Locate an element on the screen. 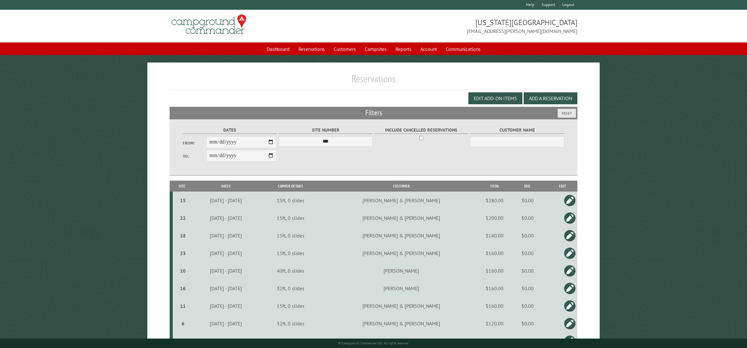 This screenshot has width=747, height=348. div: 10 is located at coordinates (183, 271).